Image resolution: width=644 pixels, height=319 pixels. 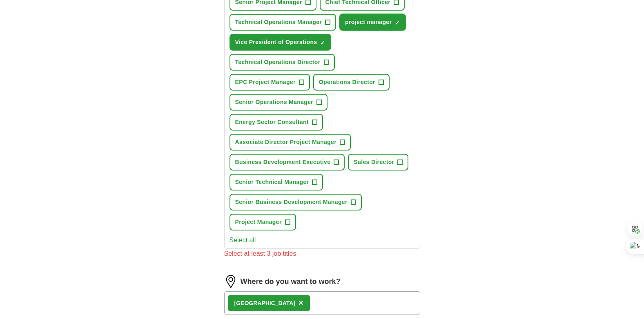 I want to click on span: Operations Director, so click(x=347, y=82).